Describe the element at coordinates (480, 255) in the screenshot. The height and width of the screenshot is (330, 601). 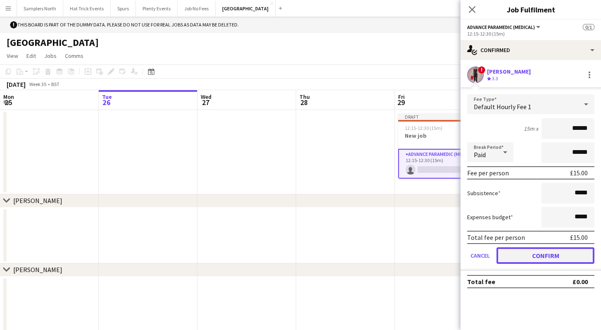
I see `button: Cancel` at that location.